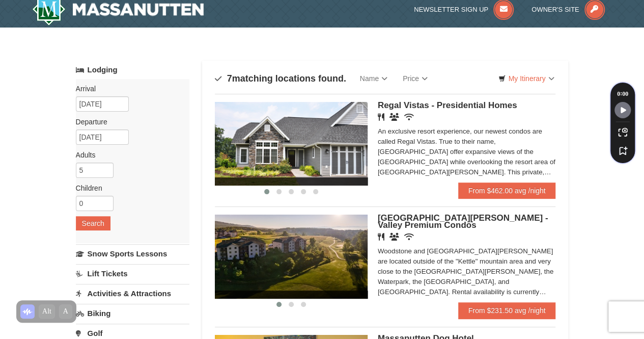 The height and width of the screenshot is (339, 644). I want to click on a: From $231.50 avg /night, so click(507, 310).